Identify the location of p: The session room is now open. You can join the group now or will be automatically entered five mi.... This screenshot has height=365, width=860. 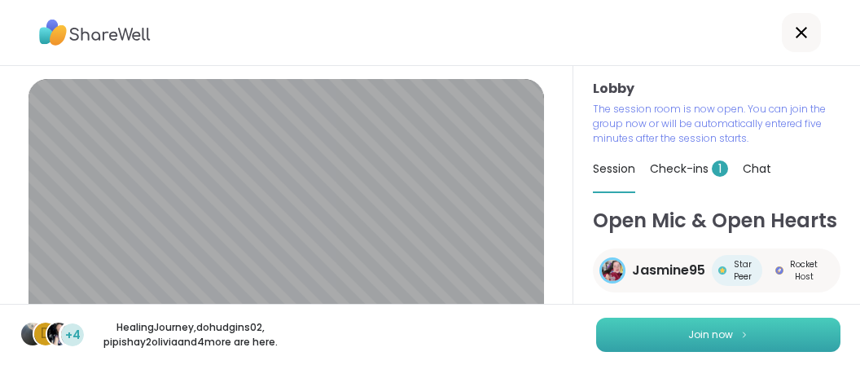
(711, 124).